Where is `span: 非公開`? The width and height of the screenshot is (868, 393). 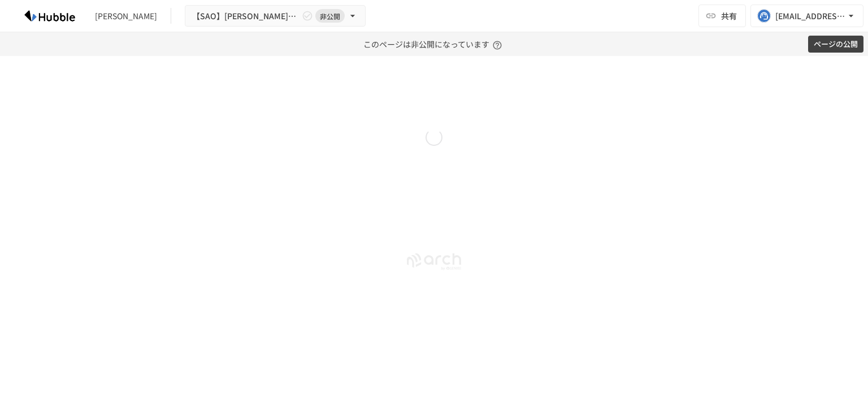
span: 非公開 is located at coordinates (330, 16).